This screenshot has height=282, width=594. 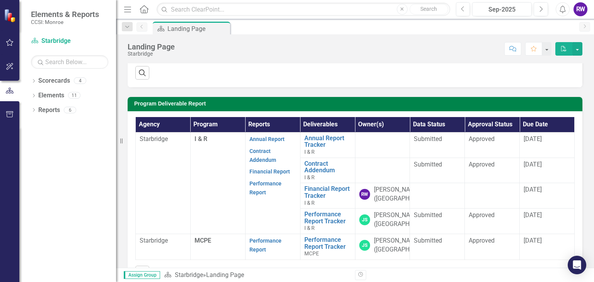 What do you see at coordinates (142, 275) in the screenshot?
I see `span: Assign Group` at bounding box center [142, 275].